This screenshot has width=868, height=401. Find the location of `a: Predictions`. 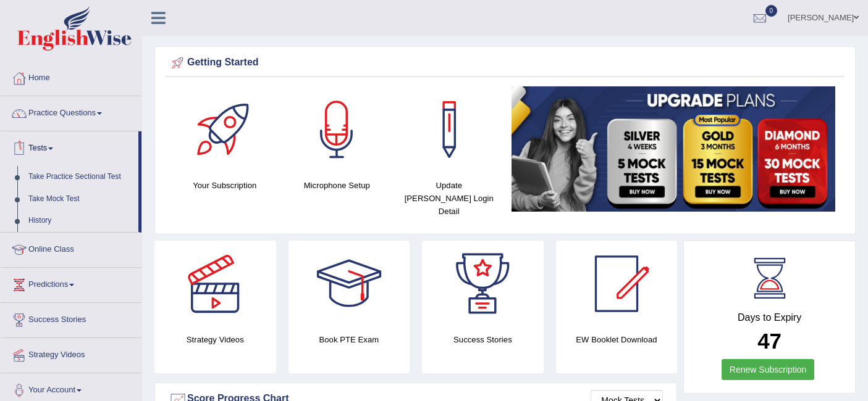

a: Predictions is located at coordinates (71, 283).